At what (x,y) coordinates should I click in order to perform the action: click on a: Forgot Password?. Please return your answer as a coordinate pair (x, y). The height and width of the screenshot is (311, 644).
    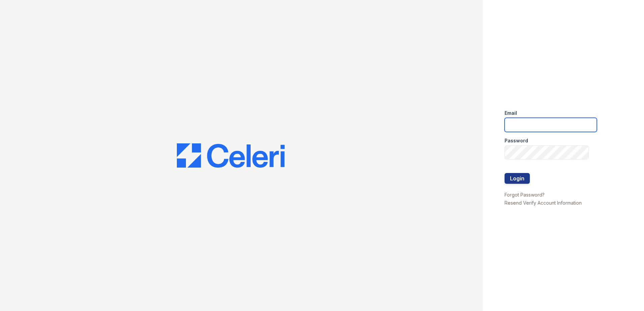
    Looking at the image, I should click on (524, 195).